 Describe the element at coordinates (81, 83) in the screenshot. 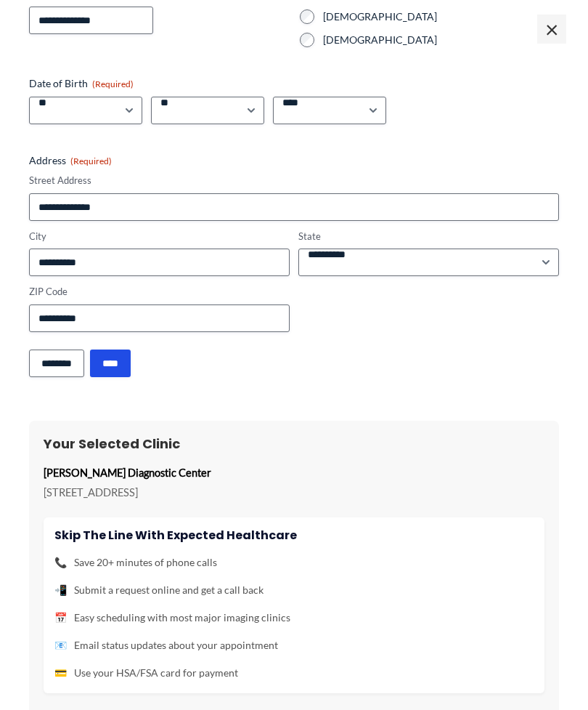

I see `legend: Date of Birth` at that location.